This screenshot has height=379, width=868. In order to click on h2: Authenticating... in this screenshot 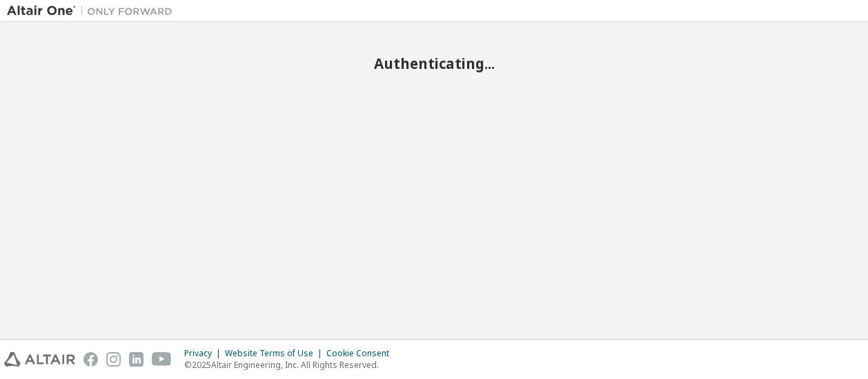, I will do `click(434, 64)`.